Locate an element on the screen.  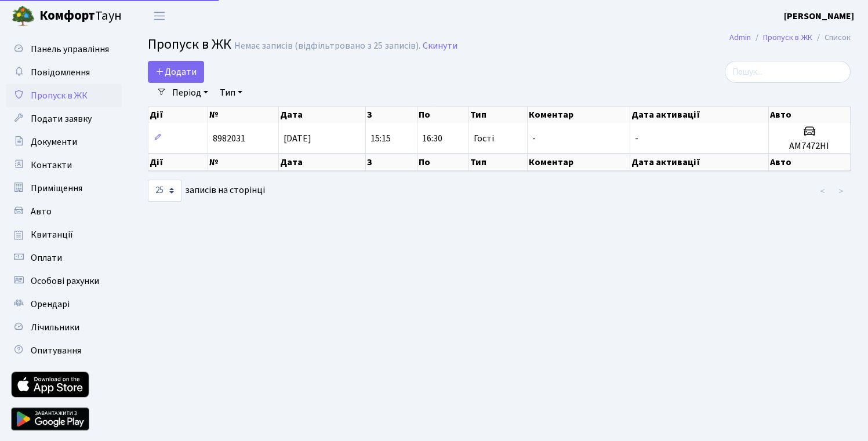
a: Admin is located at coordinates (740, 37).